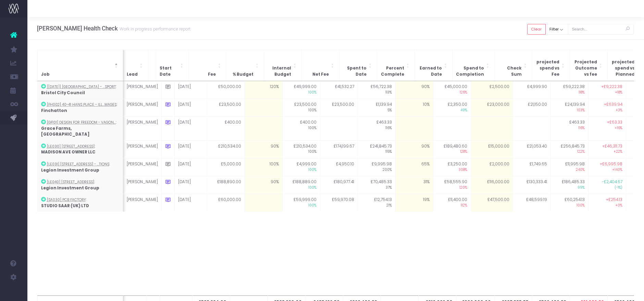 The height and width of the screenshot is (301, 644). I want to click on th: Internal Budget: Activate to sort: Activate to sort: Activate to sort: Activate to sort: Activate..., so click(283, 65).